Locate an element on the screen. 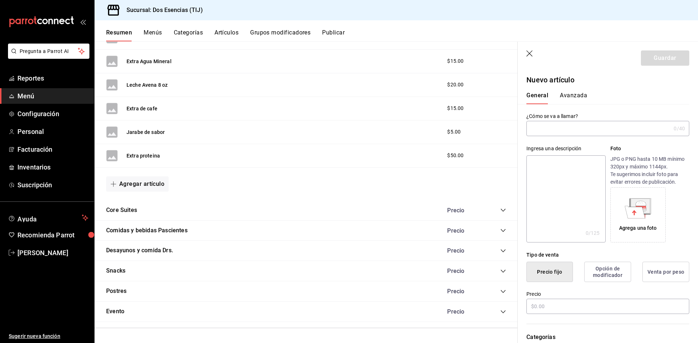  span: $5.00 is located at coordinates (454, 132).